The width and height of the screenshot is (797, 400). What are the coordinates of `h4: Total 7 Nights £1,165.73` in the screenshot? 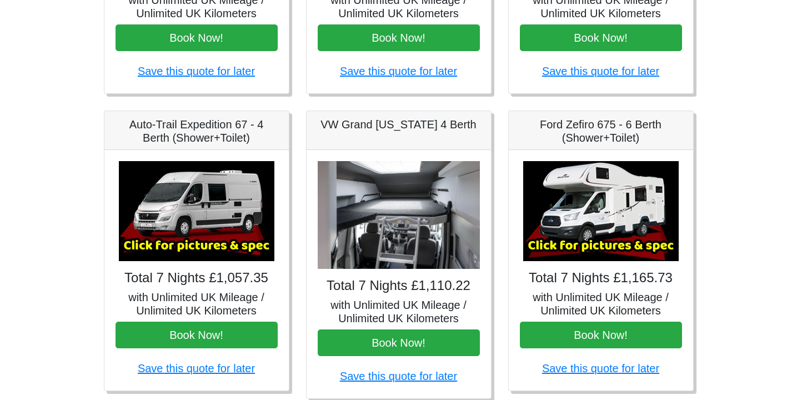 It's located at (601, 278).